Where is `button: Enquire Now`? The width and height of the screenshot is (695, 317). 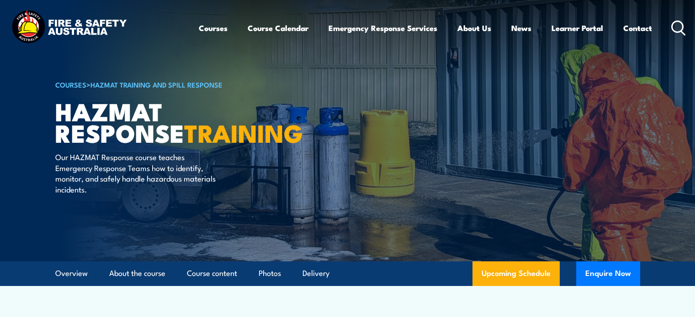
button: Enquire Now is located at coordinates (608, 274).